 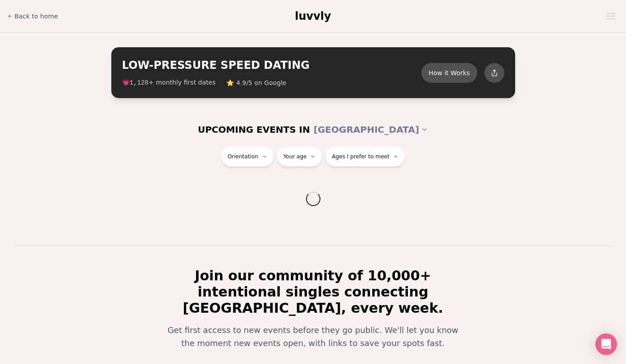 What do you see at coordinates (272, 65) in the screenshot?
I see `h2: LOW-PRESSURE SPEED DATING` at bounding box center [272, 65].